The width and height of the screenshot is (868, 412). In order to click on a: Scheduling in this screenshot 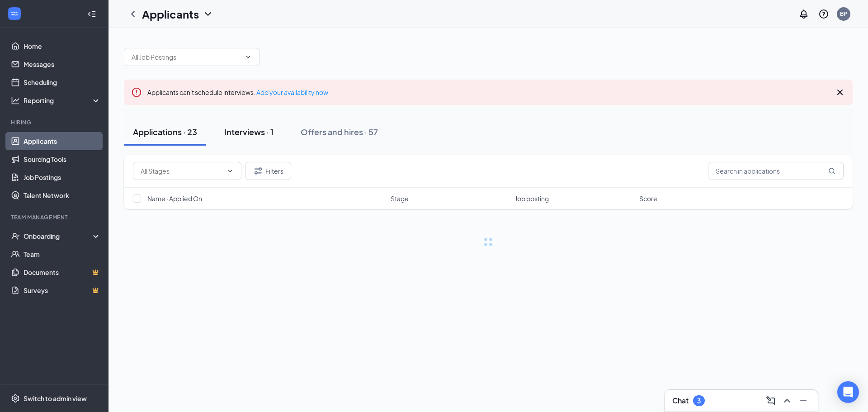, I will do `click(62, 83)`.